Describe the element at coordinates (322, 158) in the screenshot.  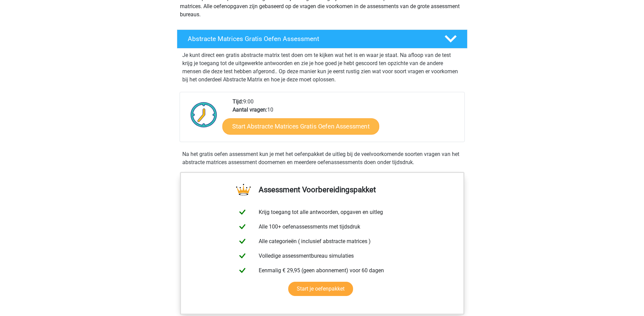
I see `div: Na het gratis oefen assessment kun je met het oefenpakket de uitleg bij de veelvoorkomende soorte...` at that location.